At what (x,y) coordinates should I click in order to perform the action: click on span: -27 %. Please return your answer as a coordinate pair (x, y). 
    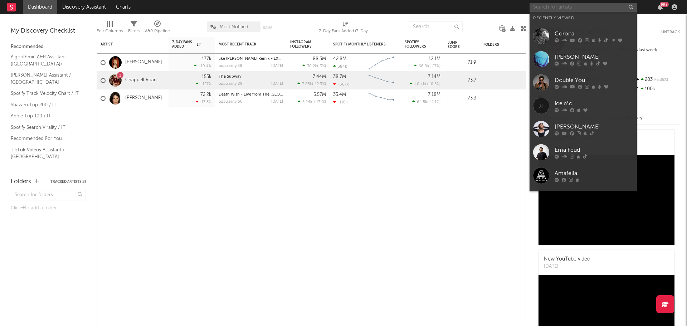
    Looking at the image, I should click on (435, 66).